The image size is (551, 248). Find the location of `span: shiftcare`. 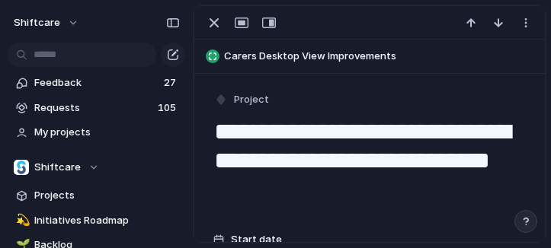

span: shiftcare is located at coordinates (37, 23).